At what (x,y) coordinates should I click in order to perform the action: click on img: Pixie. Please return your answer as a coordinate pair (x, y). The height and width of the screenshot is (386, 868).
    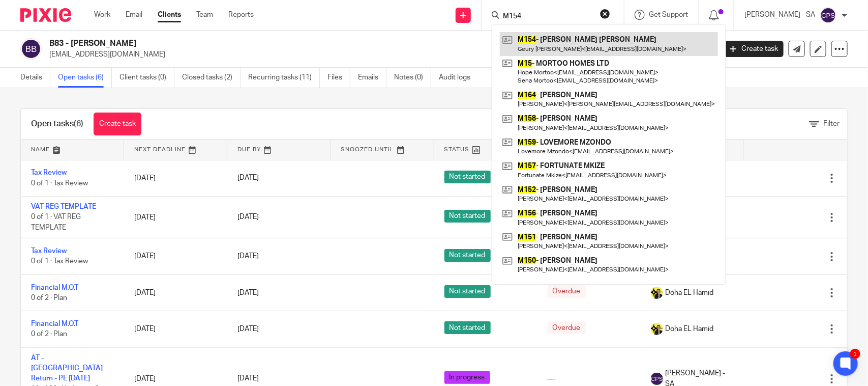
    Looking at the image, I should click on (46, 15).